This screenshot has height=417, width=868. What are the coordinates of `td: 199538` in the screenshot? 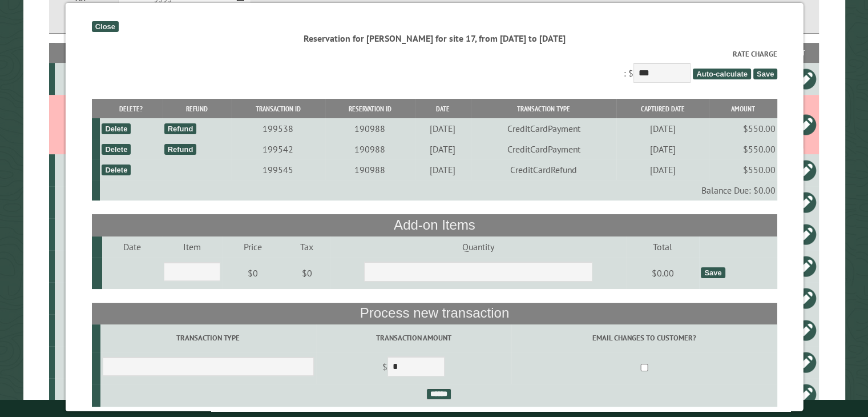 It's located at (277, 129).